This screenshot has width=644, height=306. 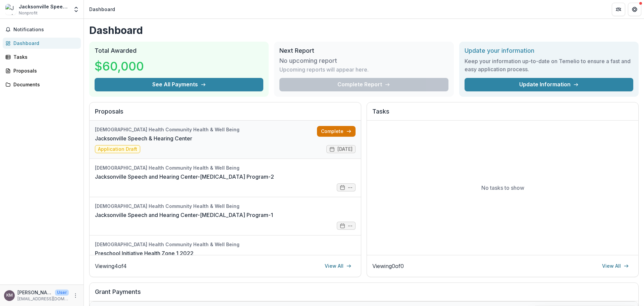 I want to click on a: Update Information, so click(x=549, y=85).